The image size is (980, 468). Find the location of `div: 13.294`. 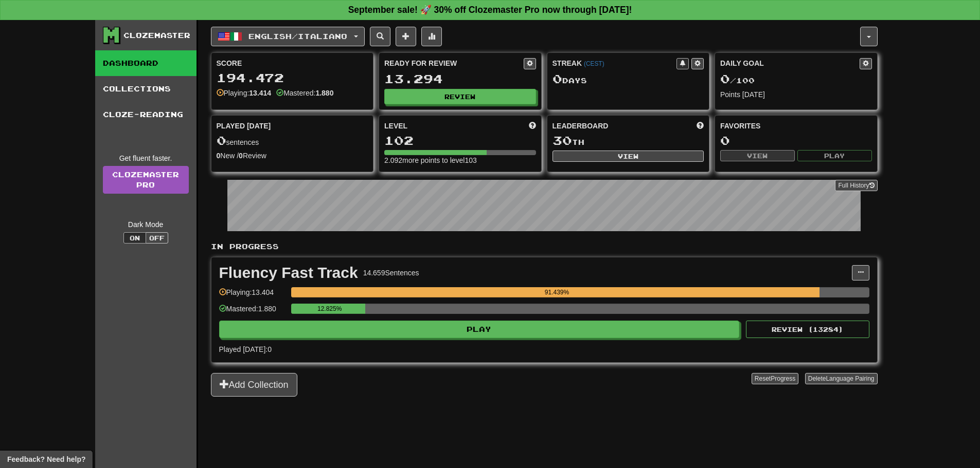

div: 13.294 is located at coordinates (460, 79).